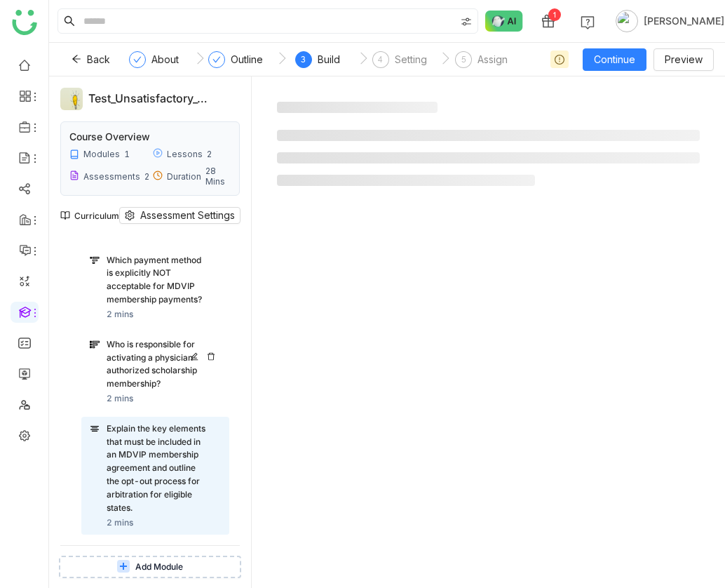  I want to click on div: Setting, so click(411, 60).